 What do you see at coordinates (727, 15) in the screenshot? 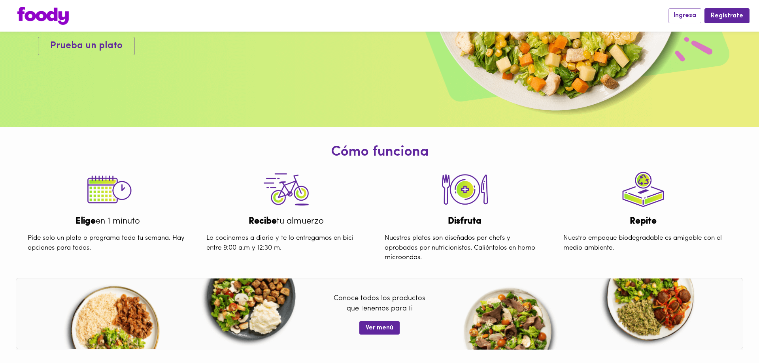
I see `button: Regístrate` at bounding box center [727, 15].